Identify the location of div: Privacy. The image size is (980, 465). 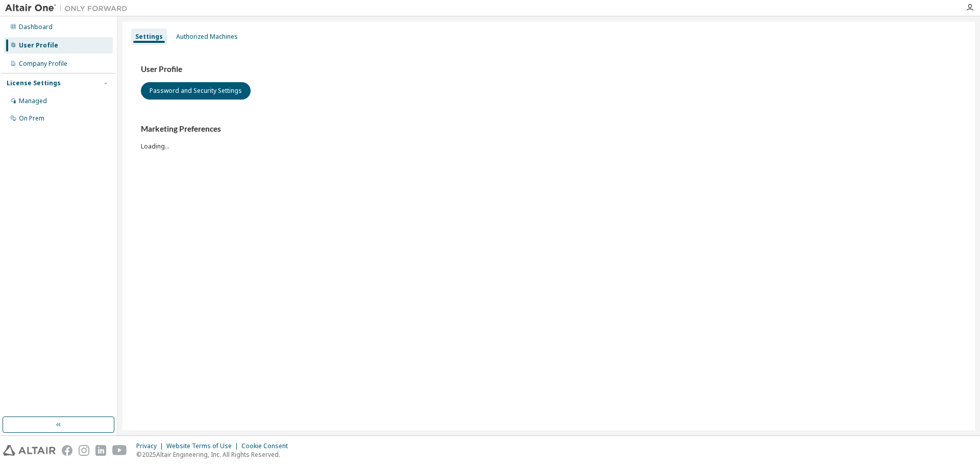
(151, 446).